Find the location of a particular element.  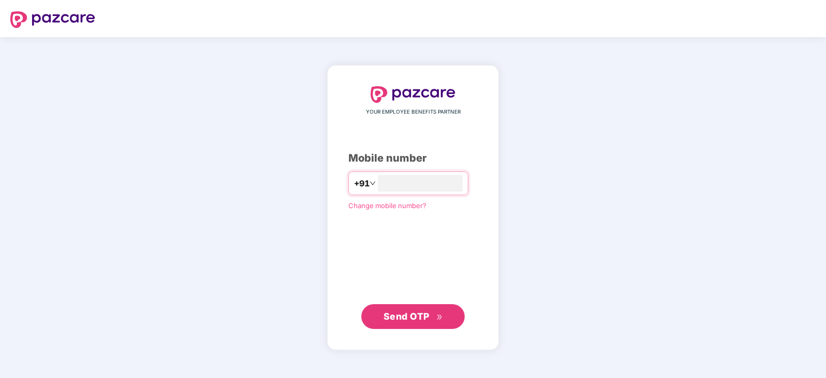

button: Send OTPdouble-right is located at coordinates (413, 317).